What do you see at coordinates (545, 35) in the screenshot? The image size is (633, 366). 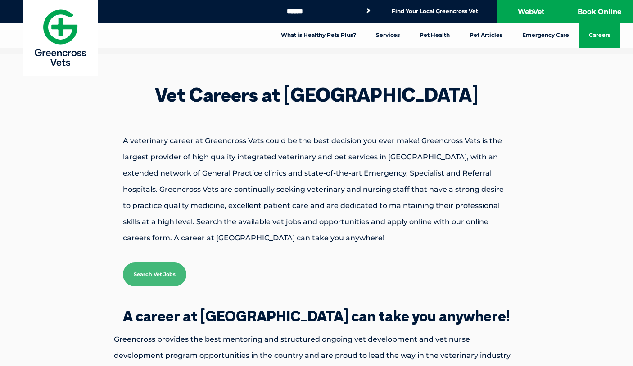 I see `a: Emergency Care` at bounding box center [545, 35].